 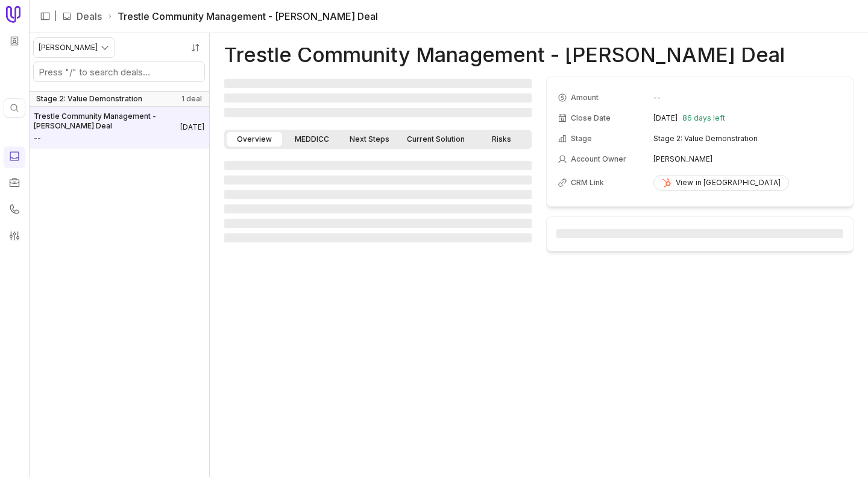 What do you see at coordinates (436, 140) in the screenshot?
I see `a: Current Solution` at bounding box center [436, 140].